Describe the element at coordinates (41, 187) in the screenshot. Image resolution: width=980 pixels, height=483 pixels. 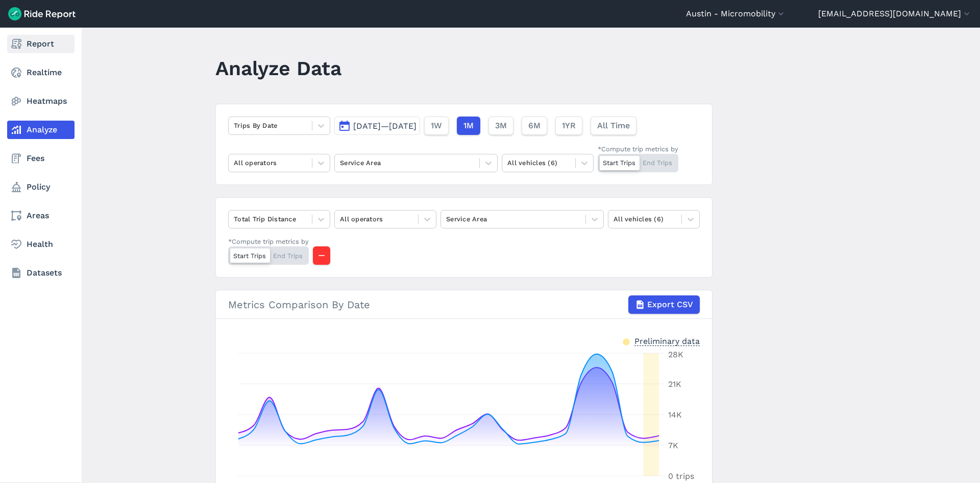
I see `a: Policy` at that location.